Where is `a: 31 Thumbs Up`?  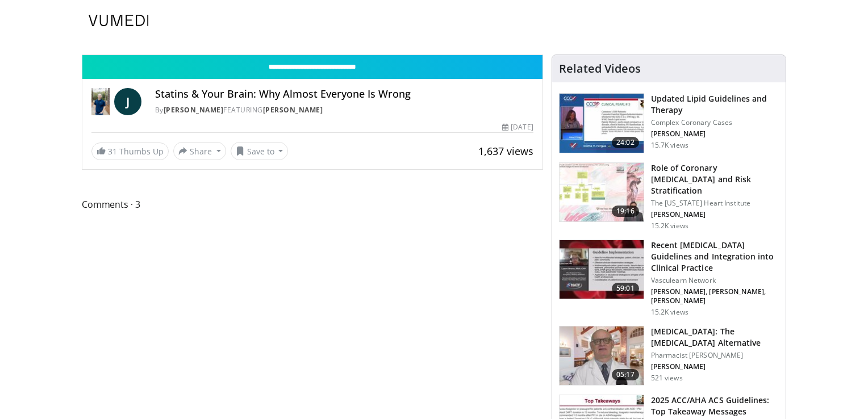
a: 31 Thumbs Up is located at coordinates (130, 151).